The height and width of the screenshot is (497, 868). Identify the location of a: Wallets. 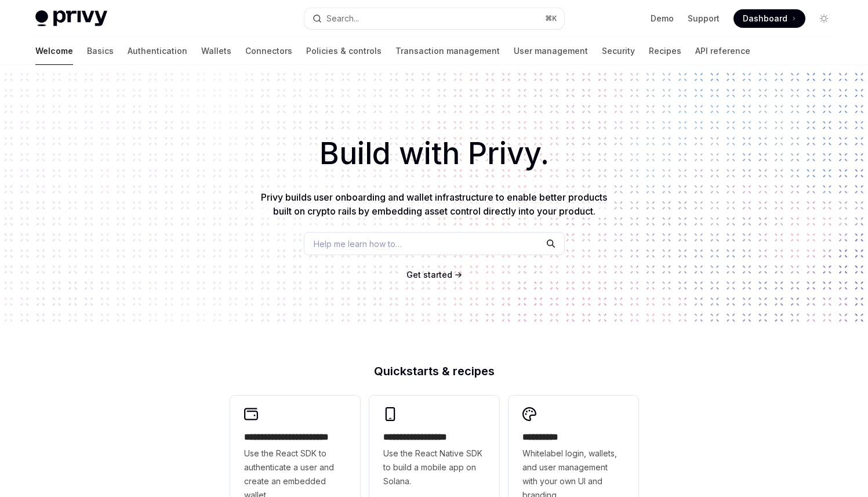
(216, 51).